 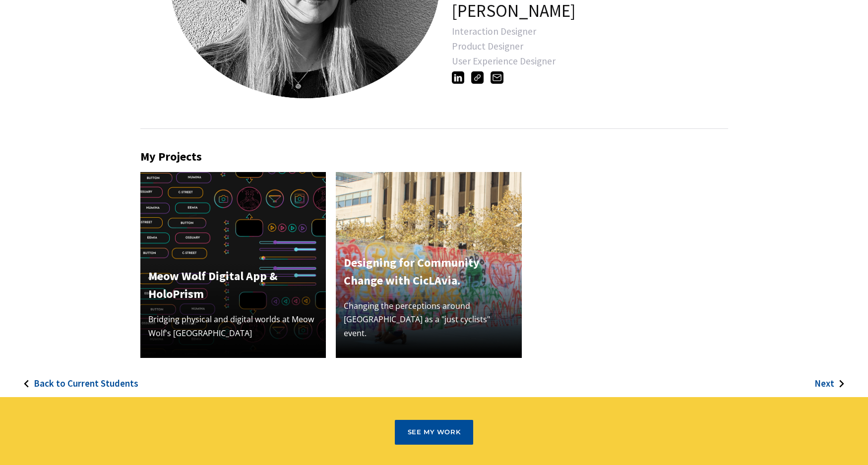 What do you see at coordinates (233, 265) in the screenshot?
I see `img: Meow Wolf mobile and and physical HoloPrism product` at bounding box center [233, 265].